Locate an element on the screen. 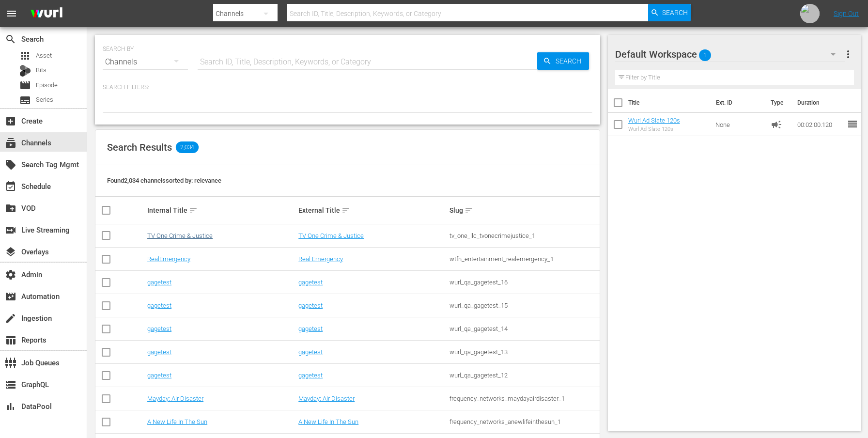 Image resolution: width=868 pixels, height=438 pixels. span: GraphQL is located at coordinates (10, 385).